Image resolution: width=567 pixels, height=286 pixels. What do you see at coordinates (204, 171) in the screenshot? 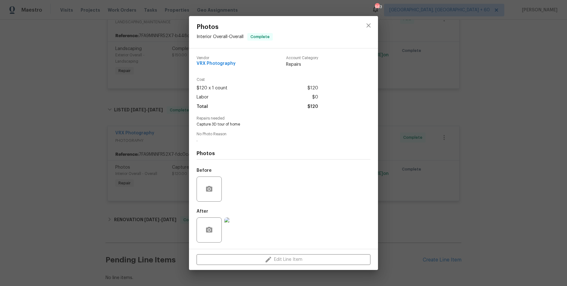
I see `h5: Before` at bounding box center [204, 171].